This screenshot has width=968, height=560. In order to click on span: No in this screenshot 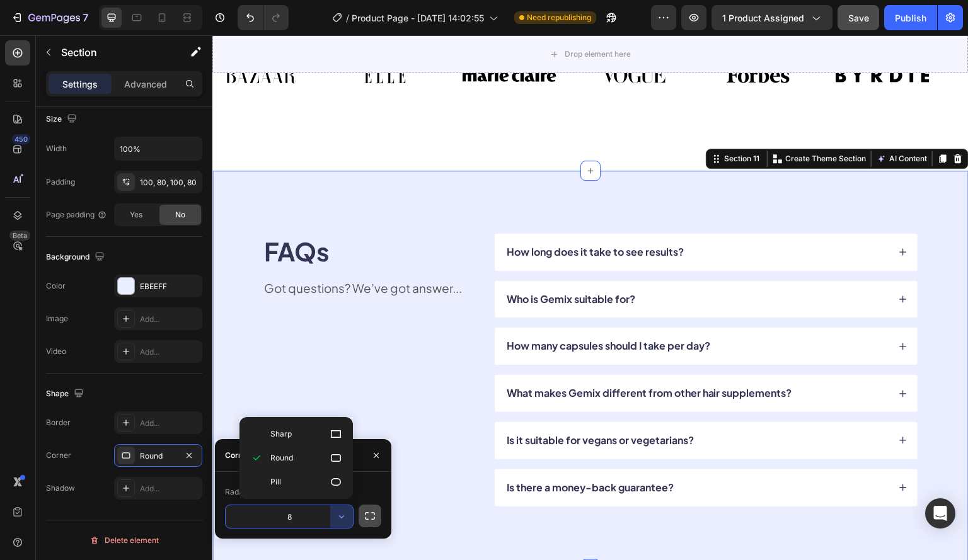, I will do `click(180, 215)`.